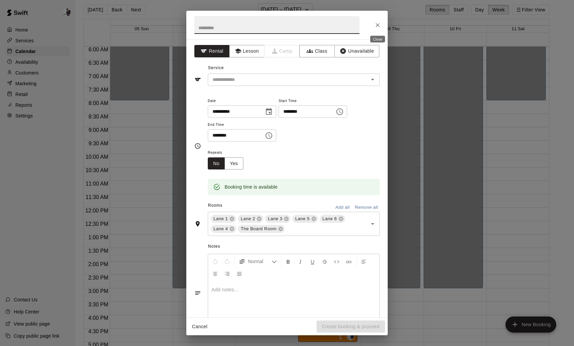 Image resolution: width=574 pixels, height=346 pixels. Describe the element at coordinates (223, 229) in the screenshot. I see `div: Lane 4` at that location.